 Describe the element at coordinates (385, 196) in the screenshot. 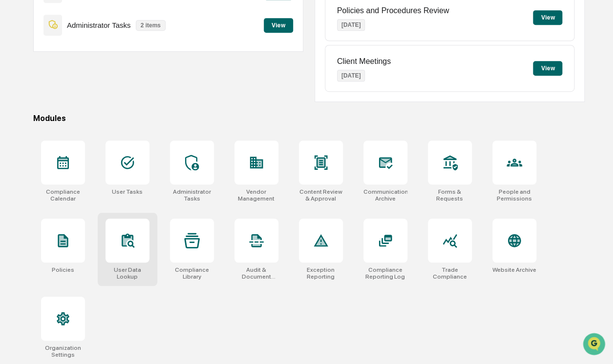

I see `div: Communications Archive` at that location.